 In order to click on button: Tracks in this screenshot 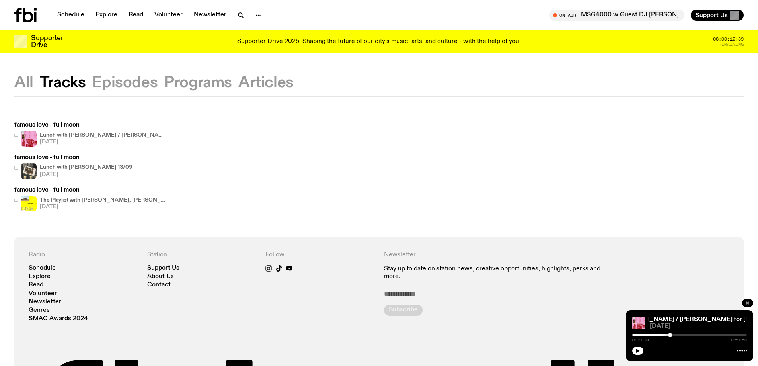, I will do `click(63, 83)`.